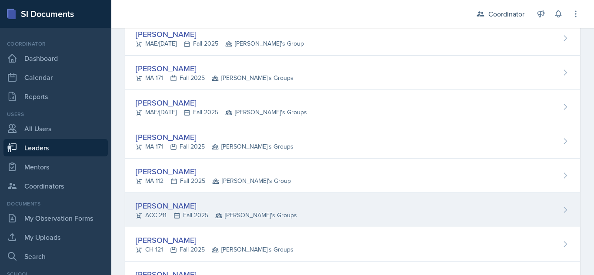 The image size is (594, 275). Describe the element at coordinates (56, 114) in the screenshot. I see `div: Users` at that location.